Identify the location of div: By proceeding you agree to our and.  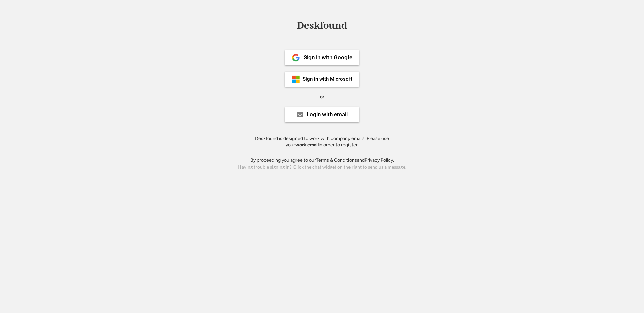
(322, 160).